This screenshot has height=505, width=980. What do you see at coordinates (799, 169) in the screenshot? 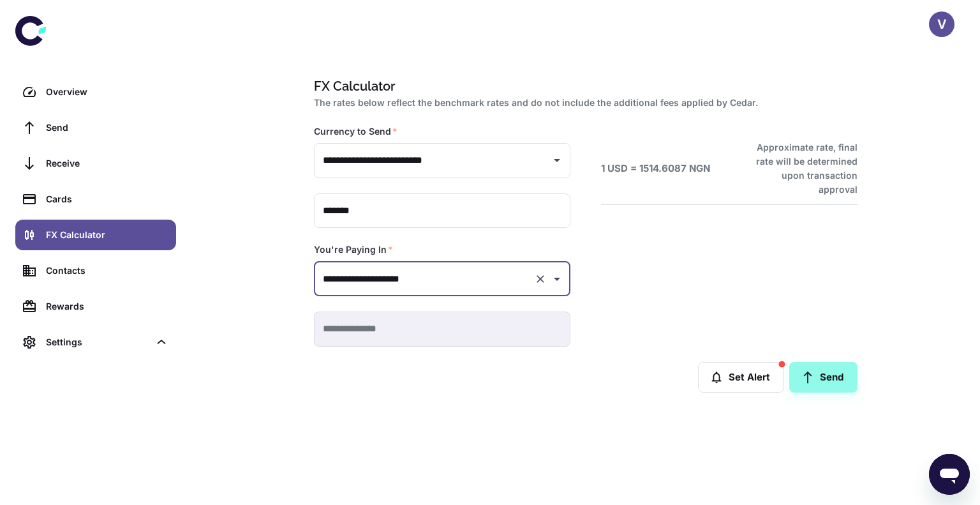
I see `h6: Approximate rate, final rate will be determined upon transaction approval` at bounding box center [799, 169].